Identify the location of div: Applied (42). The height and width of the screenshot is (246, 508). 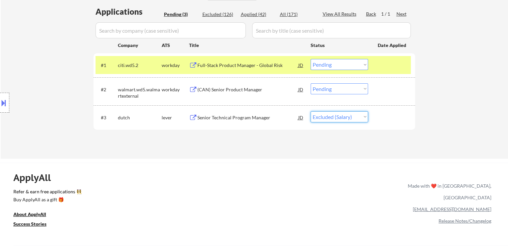
(257, 14).